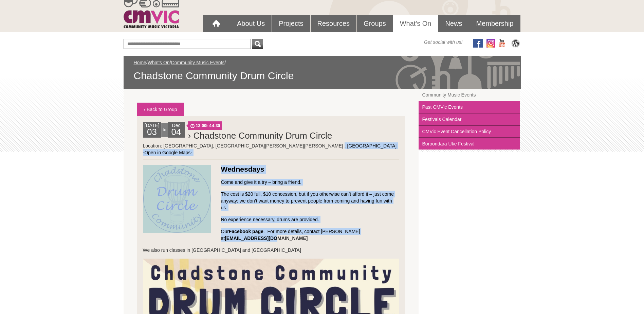  What do you see at coordinates (469, 144) in the screenshot?
I see `a: Boroondara Uke Festival` at bounding box center [469, 144].